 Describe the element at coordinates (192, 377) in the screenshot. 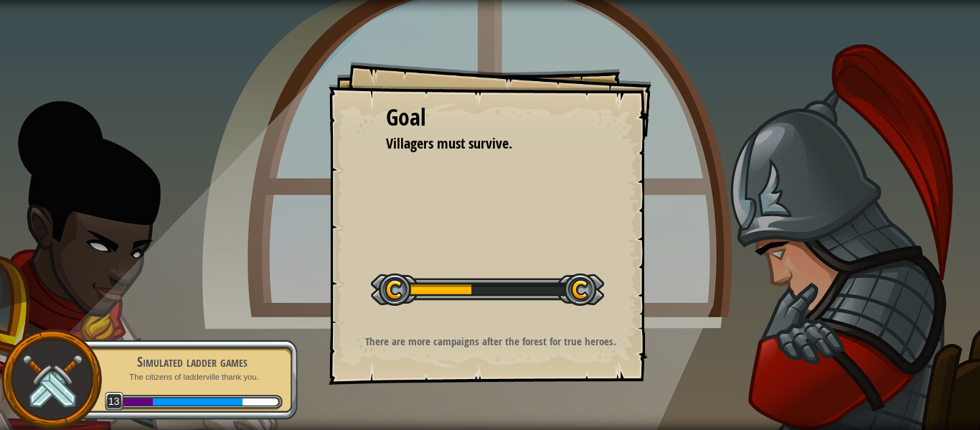

I see `p: The citizens of ladderville thank you.` at that location.